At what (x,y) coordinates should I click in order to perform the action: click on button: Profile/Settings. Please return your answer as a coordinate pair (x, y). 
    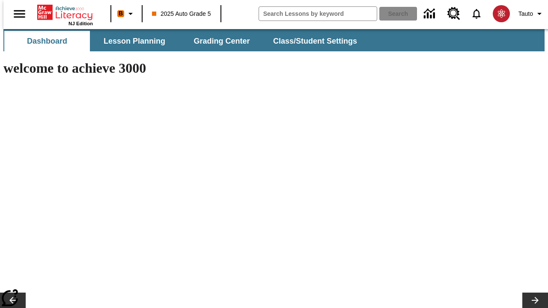
    Looking at the image, I should click on (531, 14).